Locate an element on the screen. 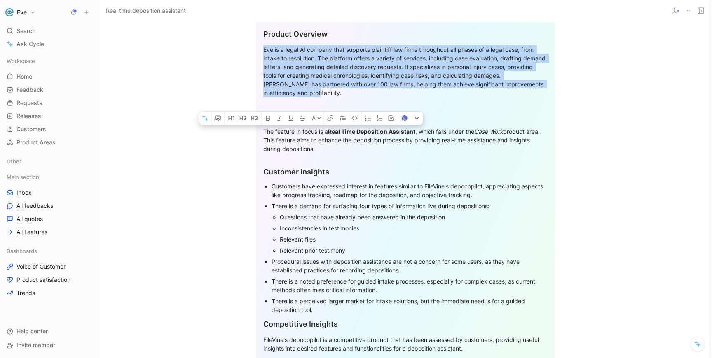  div: Product Overview is located at coordinates (405, 34).